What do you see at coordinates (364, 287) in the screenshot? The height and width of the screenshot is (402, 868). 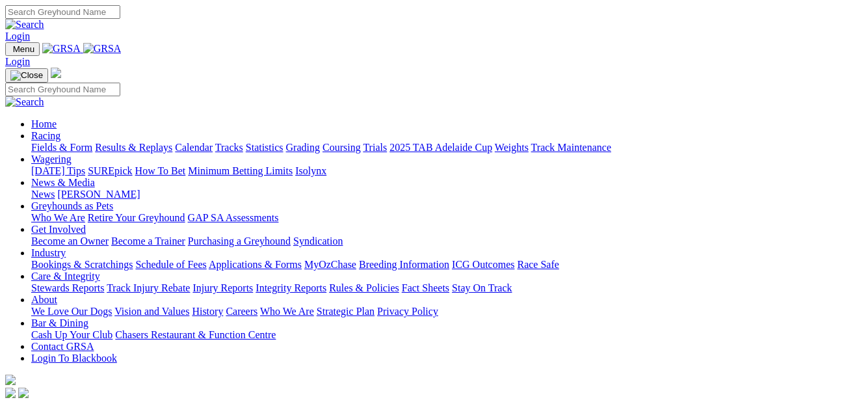 I see `a: Rules & Policies` at bounding box center [364, 287].